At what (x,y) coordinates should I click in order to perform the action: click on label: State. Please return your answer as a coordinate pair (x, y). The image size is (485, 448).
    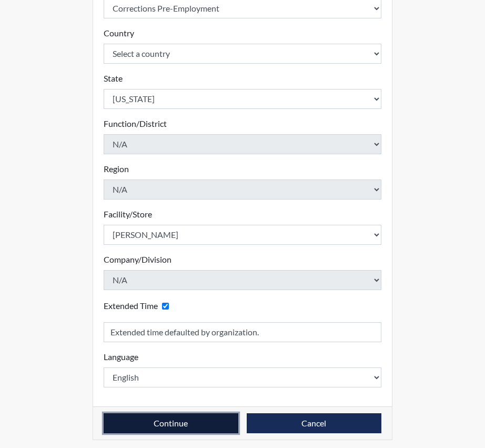
    Looking at the image, I should click on (113, 78).